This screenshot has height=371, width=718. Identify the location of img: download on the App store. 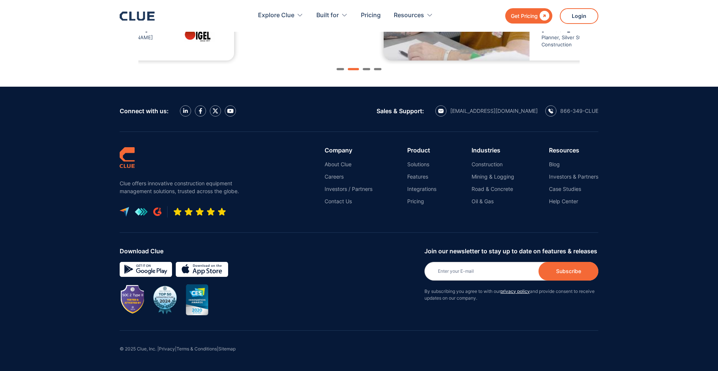
(202, 269).